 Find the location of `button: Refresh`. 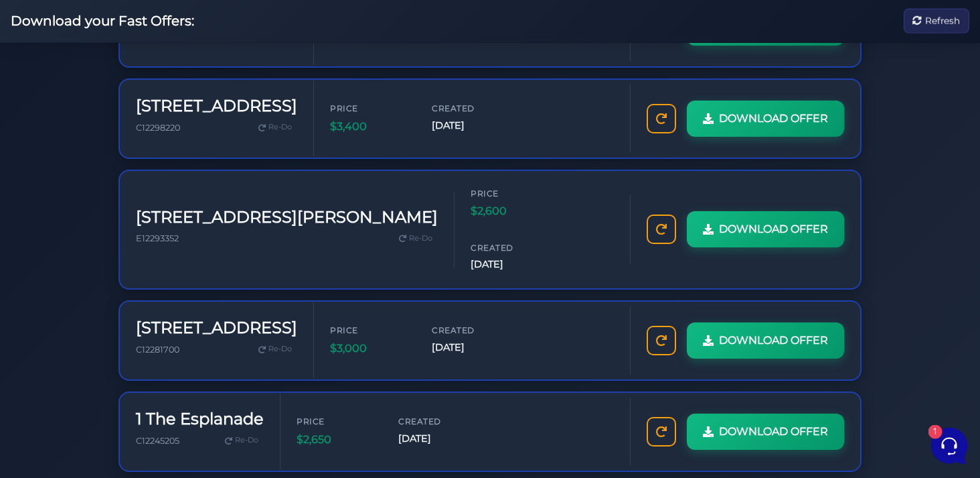

button: Refresh is located at coordinates (937, 21).